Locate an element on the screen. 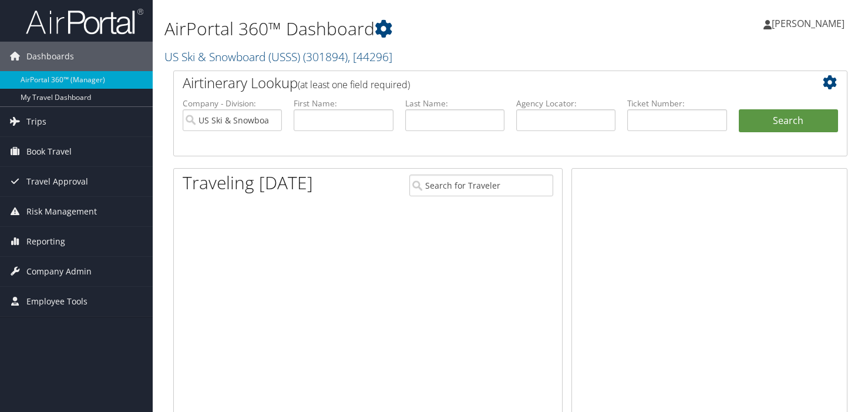  button: Search is located at coordinates (788, 121).